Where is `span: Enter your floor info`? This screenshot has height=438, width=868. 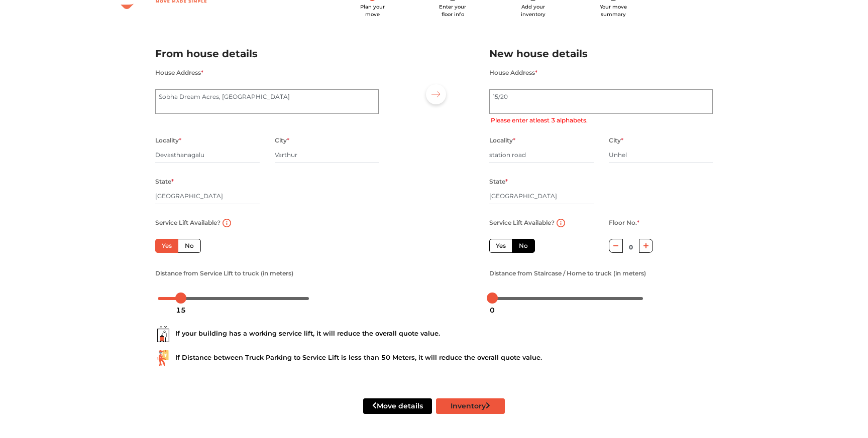 span: Enter your floor info is located at coordinates (453, 11).